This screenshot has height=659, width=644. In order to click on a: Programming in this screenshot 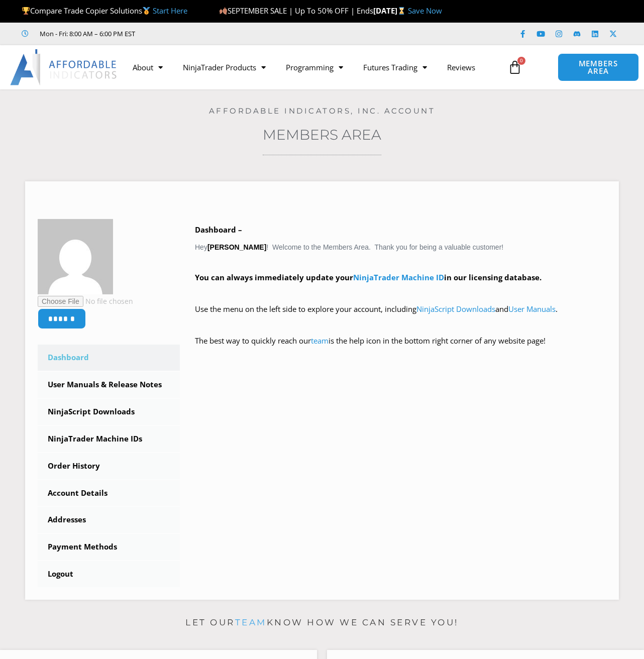, I will do `click(314, 67)`.